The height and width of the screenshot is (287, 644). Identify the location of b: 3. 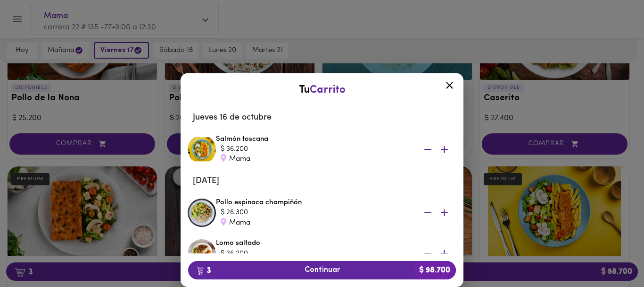
(204, 270).